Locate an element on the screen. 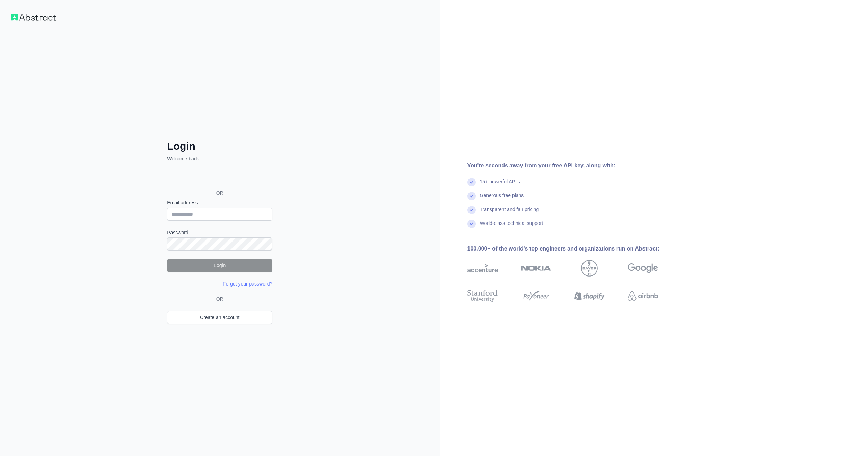 The width and height of the screenshot is (868, 456). img: payoneer is located at coordinates (536, 296).